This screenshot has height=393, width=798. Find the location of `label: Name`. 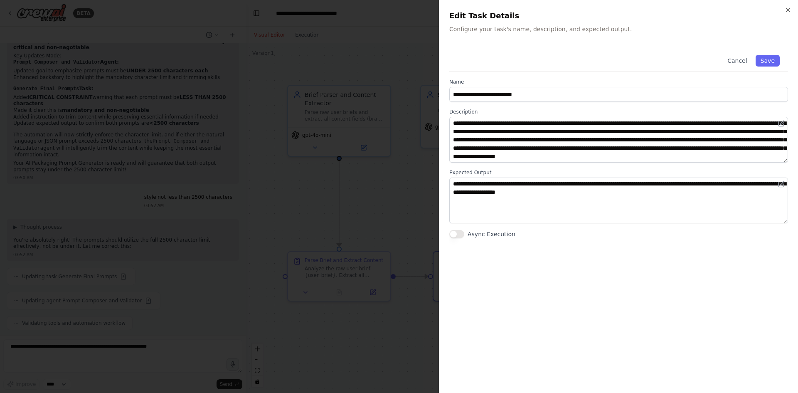

label: Name is located at coordinates (618, 82).